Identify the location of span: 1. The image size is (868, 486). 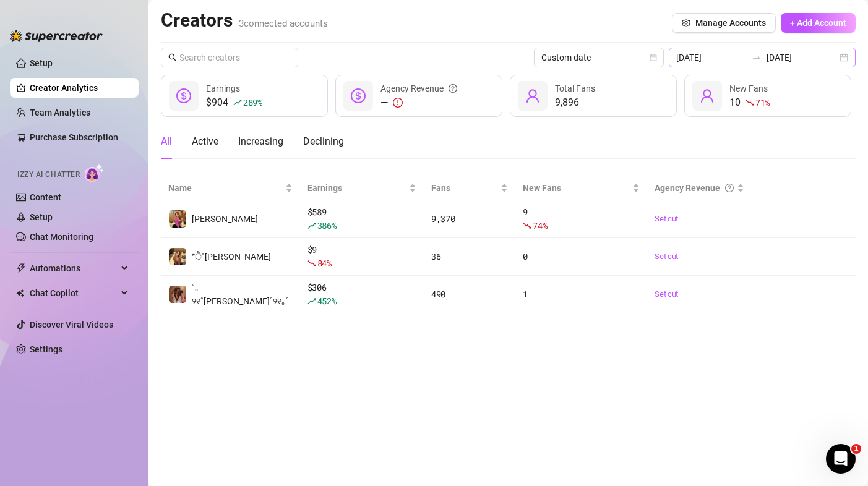
(856, 449).